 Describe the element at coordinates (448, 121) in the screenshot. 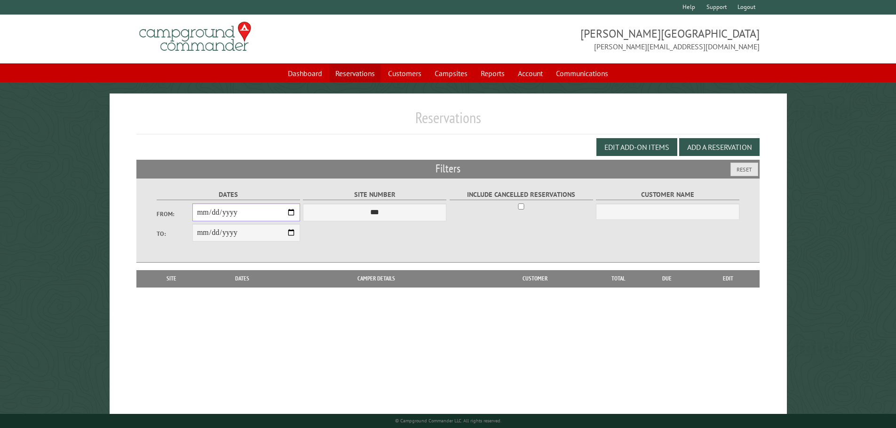

I see `h1: Reservations` at that location.